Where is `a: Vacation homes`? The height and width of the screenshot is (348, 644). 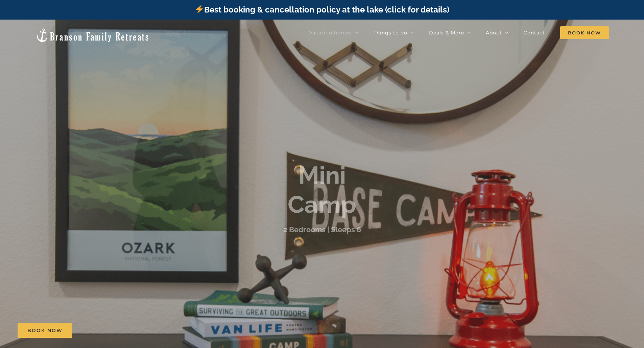 a: Vacation homes is located at coordinates (334, 33).